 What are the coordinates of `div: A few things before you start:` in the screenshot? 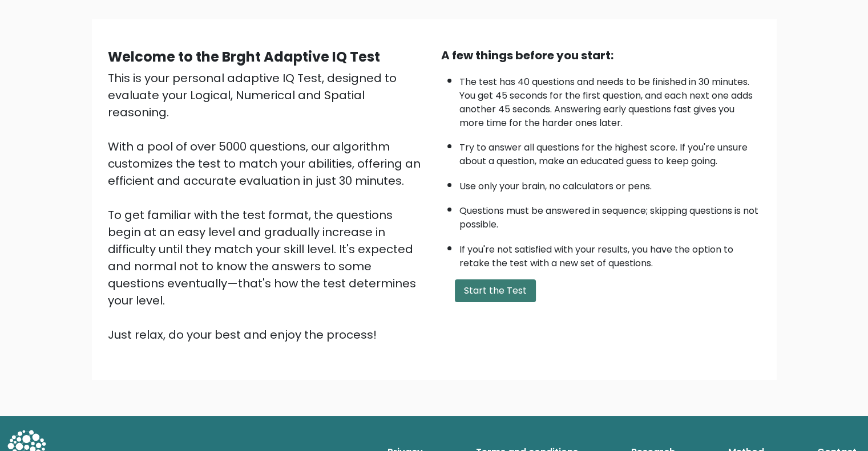 It's located at (601, 56).